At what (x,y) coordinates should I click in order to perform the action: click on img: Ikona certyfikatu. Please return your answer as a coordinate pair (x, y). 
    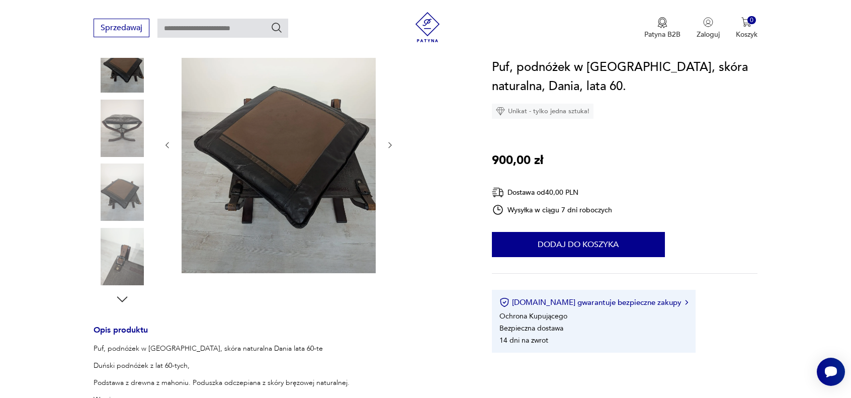
    Looking at the image, I should click on (505, 302).